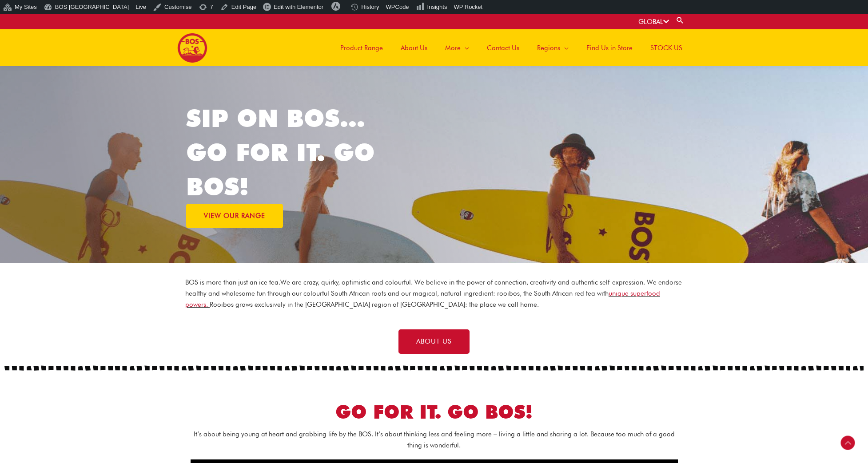  Describe the element at coordinates (298, 7) in the screenshot. I see `span: Edit with Elementor` at that location.